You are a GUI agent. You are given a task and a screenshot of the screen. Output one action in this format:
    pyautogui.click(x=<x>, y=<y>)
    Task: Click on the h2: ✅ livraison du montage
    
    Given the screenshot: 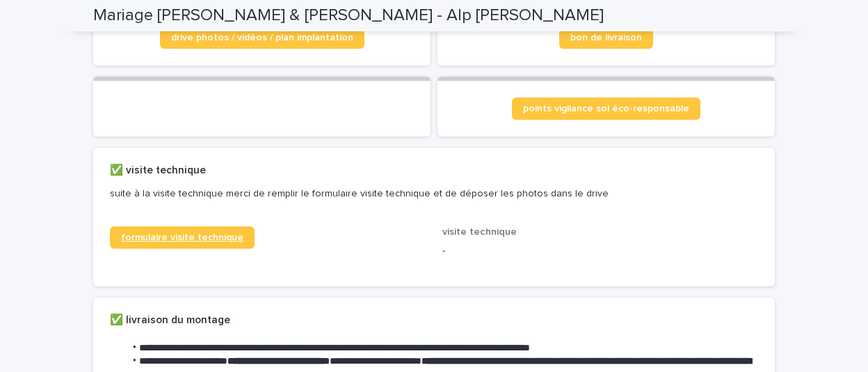 What is the action you would take?
    pyautogui.click(x=170, y=320)
    